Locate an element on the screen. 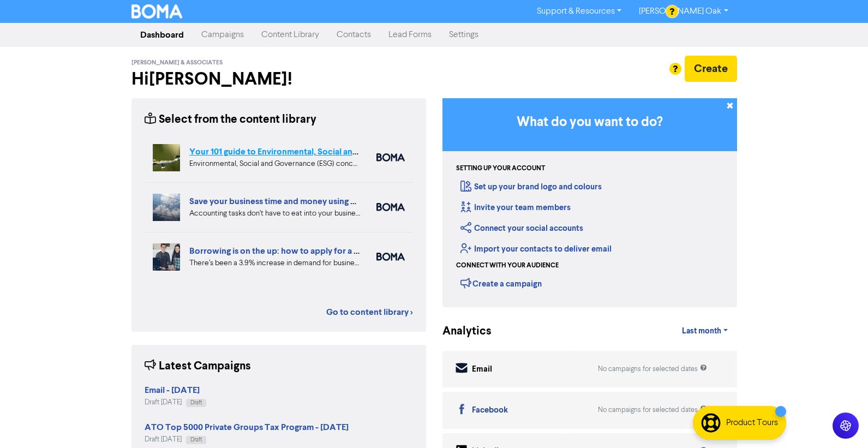 The width and height of the screenshot is (868, 448). a: Connect your social accounts is located at coordinates (522, 228).